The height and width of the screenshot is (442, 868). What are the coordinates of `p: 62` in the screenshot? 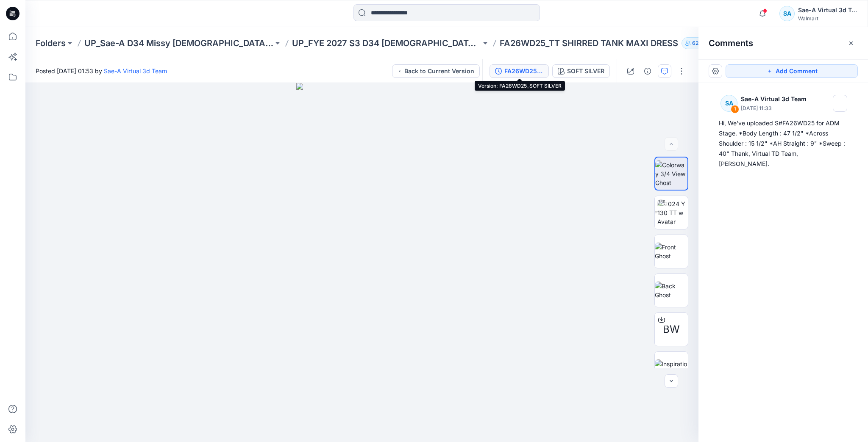 It's located at (695, 43).